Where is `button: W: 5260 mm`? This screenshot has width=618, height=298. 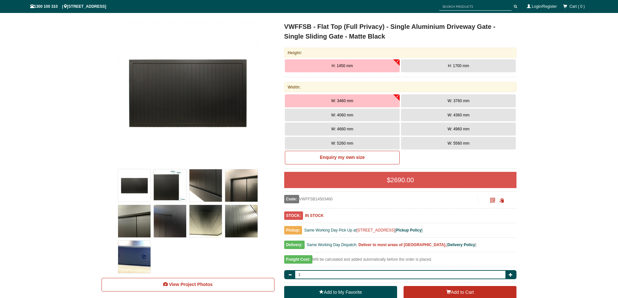 button: W: 5260 mm is located at coordinates (342, 143).